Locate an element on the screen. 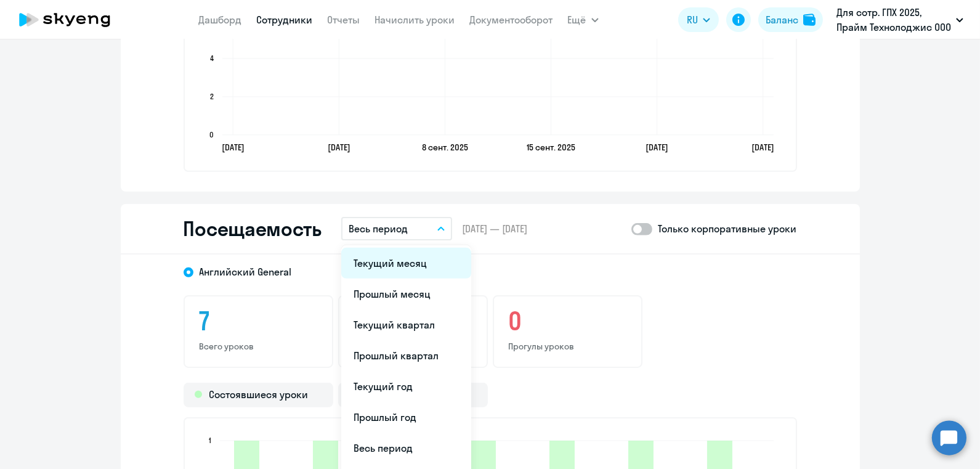  text: 4 is located at coordinates (212, 58).